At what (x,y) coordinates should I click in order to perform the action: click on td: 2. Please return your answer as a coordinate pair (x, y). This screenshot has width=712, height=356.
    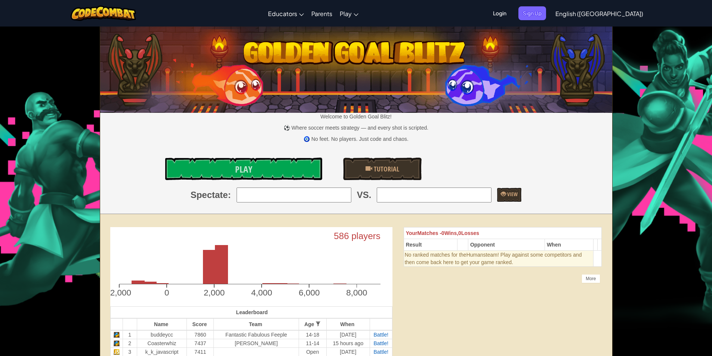
    Looking at the image, I should click on (130, 343).